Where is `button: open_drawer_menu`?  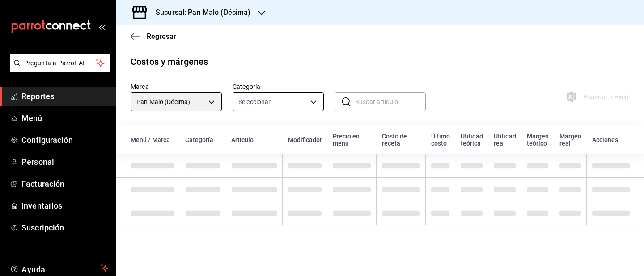
button: open_drawer_menu is located at coordinates (102, 27).